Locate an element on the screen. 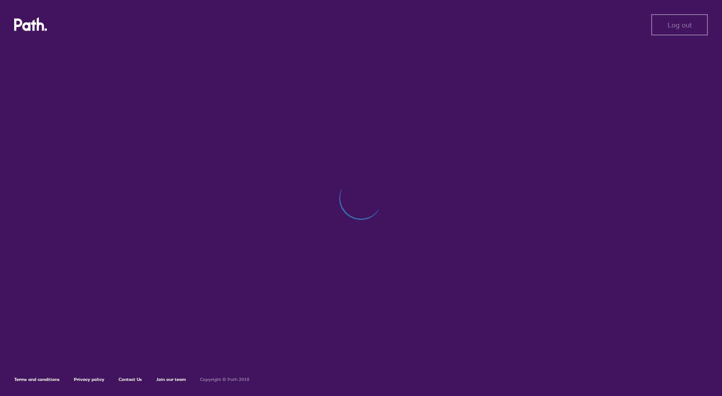 The width and height of the screenshot is (722, 396). span: Log out is located at coordinates (680, 25).